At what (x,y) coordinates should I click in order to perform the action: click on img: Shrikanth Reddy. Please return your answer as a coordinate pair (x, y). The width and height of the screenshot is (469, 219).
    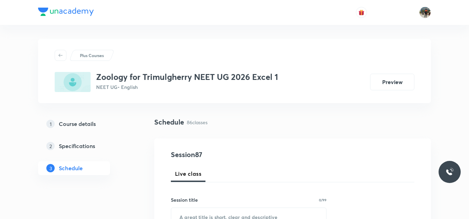
    Looking at the image, I should click on (425, 12).